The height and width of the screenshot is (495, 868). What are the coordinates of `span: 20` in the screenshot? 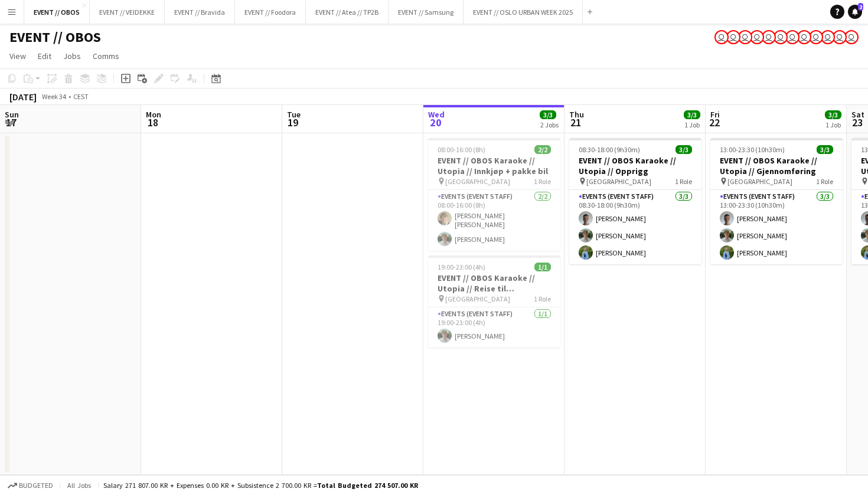 It's located at (435, 122).